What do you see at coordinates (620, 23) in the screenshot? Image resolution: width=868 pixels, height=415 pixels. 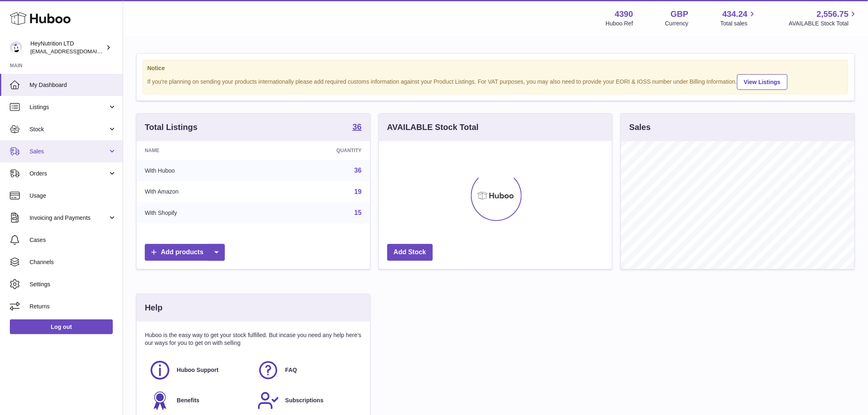 I see `div: Huboo Ref` at bounding box center [620, 23].